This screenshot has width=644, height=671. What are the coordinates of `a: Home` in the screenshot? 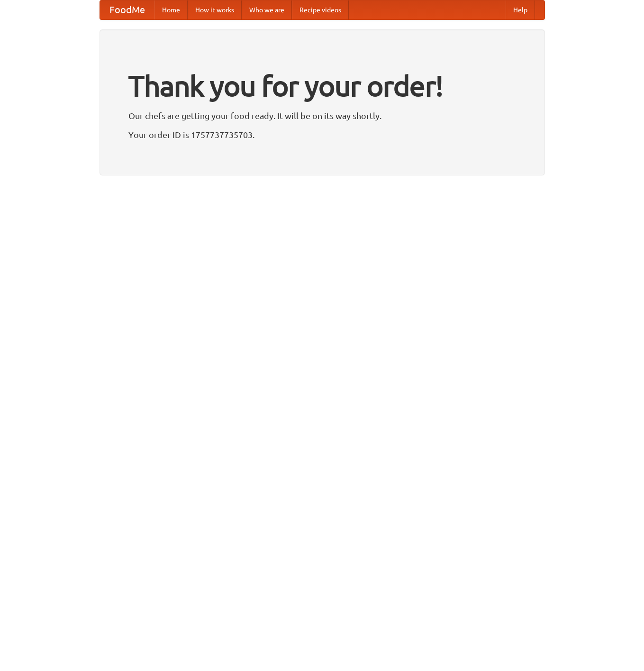 It's located at (171, 10).